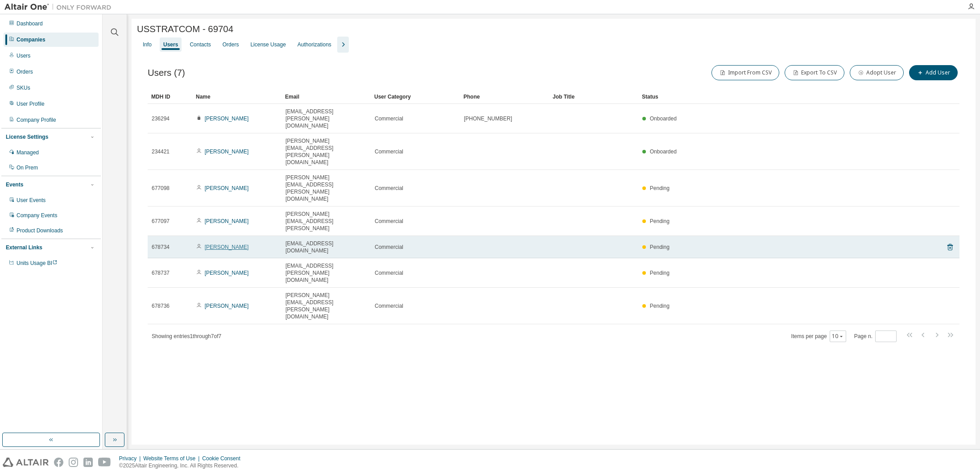  Describe the element at coordinates (58, 462) in the screenshot. I see `img: facebook.svg` at that location.